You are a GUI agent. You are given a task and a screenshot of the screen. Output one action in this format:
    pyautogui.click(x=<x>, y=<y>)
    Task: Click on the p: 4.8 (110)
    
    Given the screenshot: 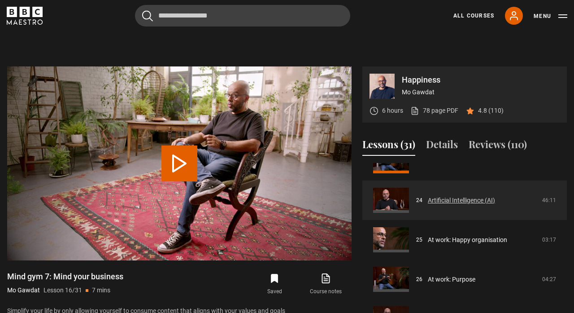 What is the action you would take?
    pyautogui.click(x=491, y=110)
    